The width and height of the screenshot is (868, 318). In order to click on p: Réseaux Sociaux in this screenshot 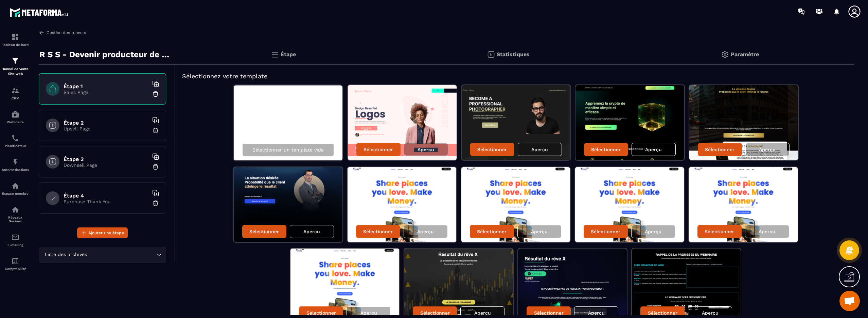, I will do `click(15, 219)`.